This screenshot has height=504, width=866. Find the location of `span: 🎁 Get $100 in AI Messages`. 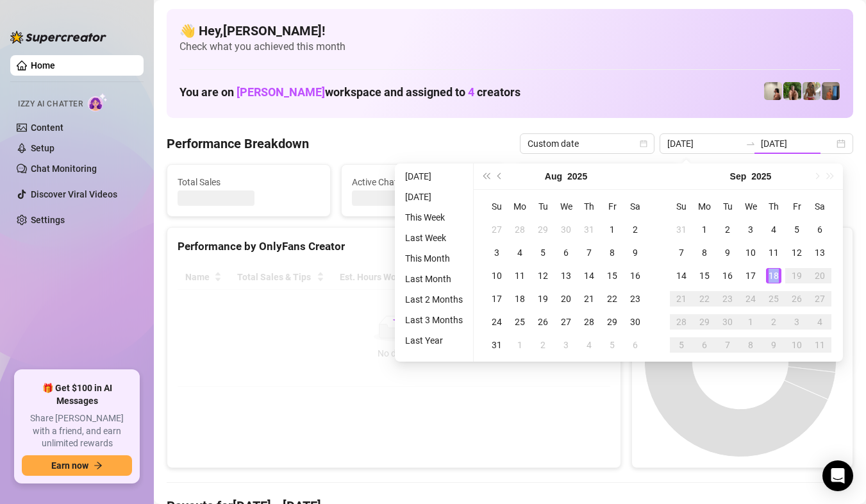

span: 🎁 Get $100 in AI Messages is located at coordinates (77, 394).